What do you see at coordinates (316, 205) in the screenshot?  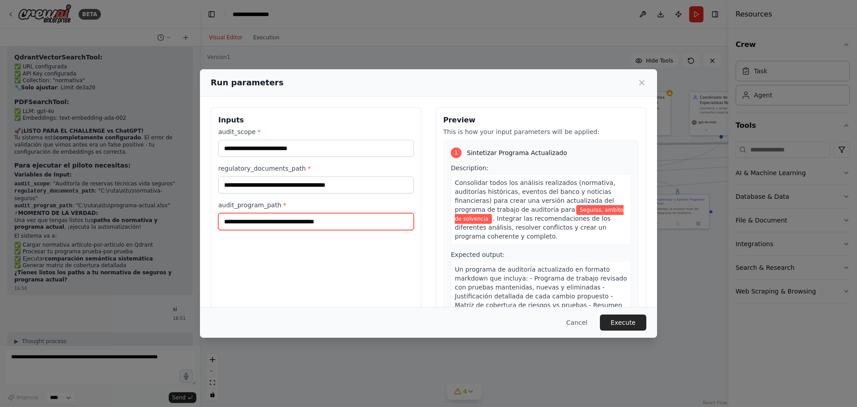 I see `label: audit_program_path` at bounding box center [316, 205].